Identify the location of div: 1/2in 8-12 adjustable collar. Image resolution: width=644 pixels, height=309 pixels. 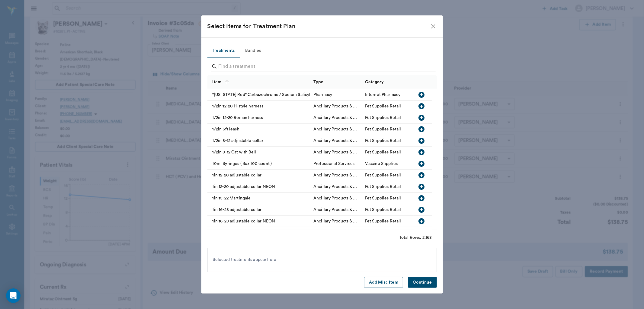
(259, 141).